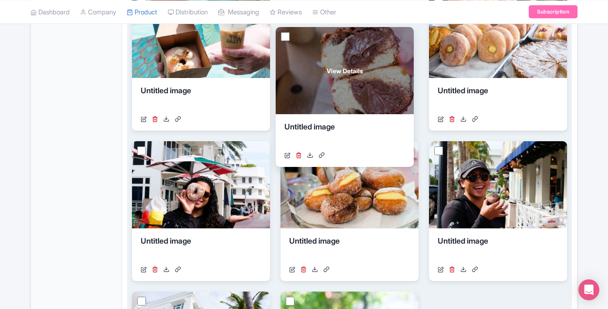  What do you see at coordinates (344, 71) in the screenshot?
I see `span: View Details` at bounding box center [344, 71].